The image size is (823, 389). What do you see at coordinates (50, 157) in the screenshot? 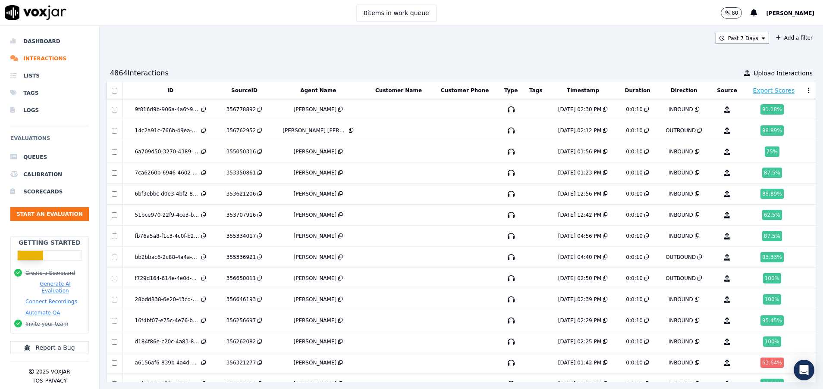
I see `li: Queues` at bounding box center [50, 157].